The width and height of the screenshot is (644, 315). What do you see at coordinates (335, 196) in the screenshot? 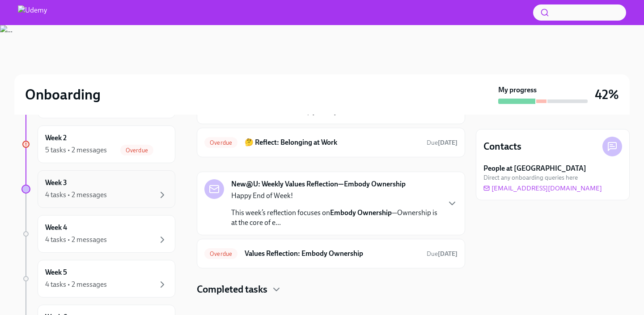
I see `p: Happy End of Week!` at bounding box center [335, 196].